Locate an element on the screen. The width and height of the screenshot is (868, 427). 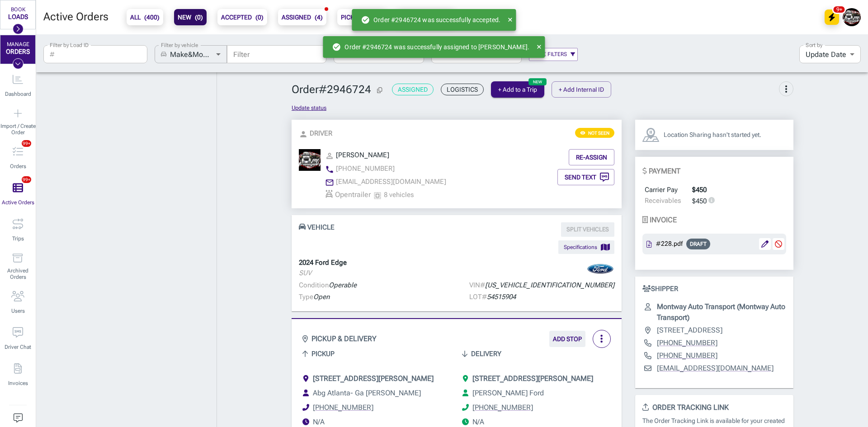
span: Delivery is located at coordinates (486, 354).